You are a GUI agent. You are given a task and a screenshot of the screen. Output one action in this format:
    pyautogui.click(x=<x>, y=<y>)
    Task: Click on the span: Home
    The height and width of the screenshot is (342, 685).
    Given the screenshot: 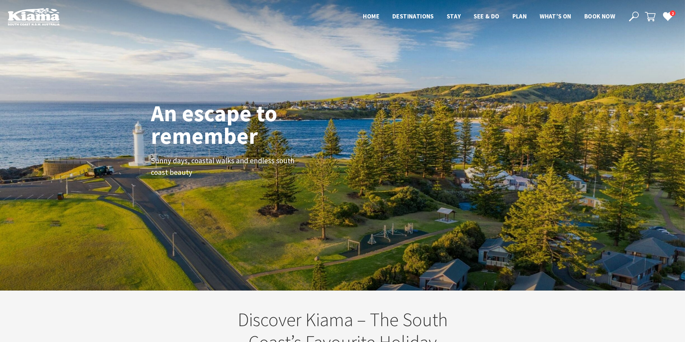 What is the action you would take?
    pyautogui.click(x=371, y=16)
    